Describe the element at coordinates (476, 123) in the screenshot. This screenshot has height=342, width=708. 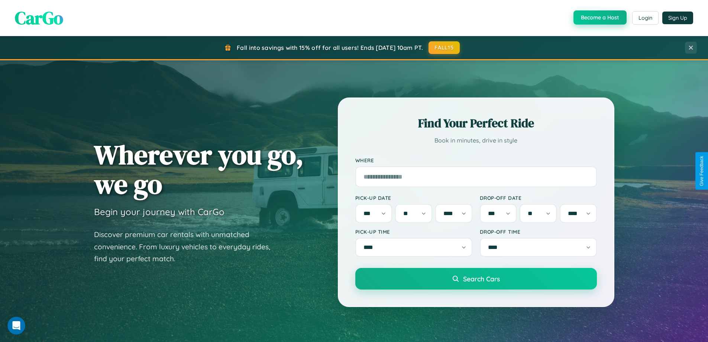
I see `h2: Find Your Perfect Ride` at that location.